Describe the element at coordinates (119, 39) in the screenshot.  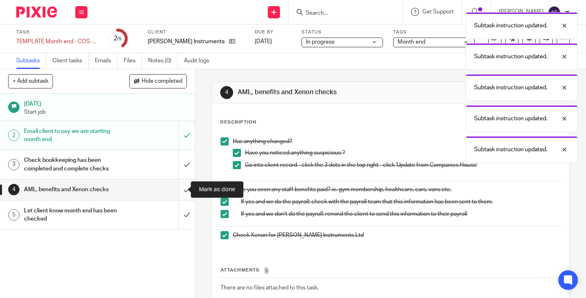
I see `small: /5` at that location.